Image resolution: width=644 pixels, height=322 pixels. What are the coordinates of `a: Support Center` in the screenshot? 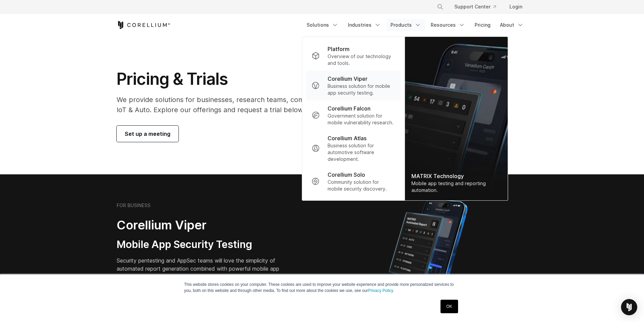 It's located at (475, 7).